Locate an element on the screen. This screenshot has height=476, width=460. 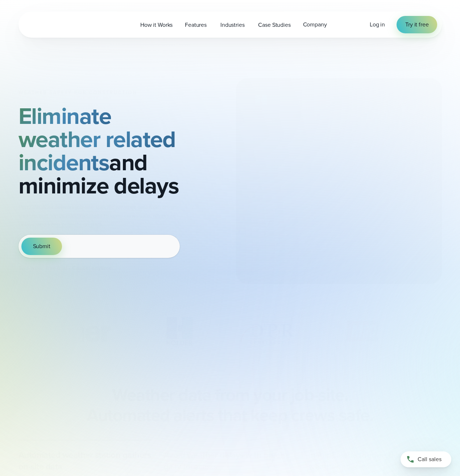
a: Try it free is located at coordinates (417, 24).